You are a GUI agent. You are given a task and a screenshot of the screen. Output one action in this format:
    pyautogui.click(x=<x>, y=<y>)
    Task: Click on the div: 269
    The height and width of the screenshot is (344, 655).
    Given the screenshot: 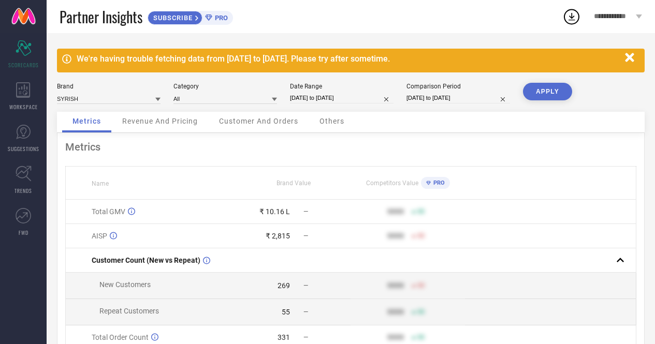 What is the action you would take?
    pyautogui.click(x=284, y=286)
    